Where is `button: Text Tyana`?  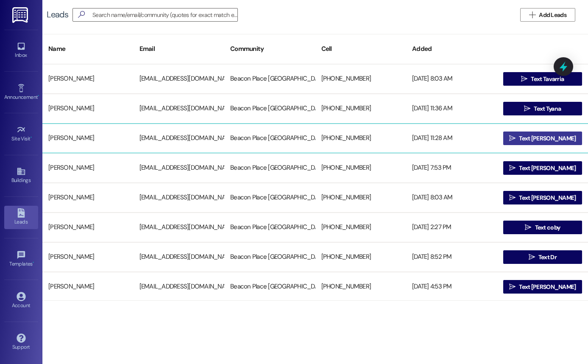
button: Text Tyana is located at coordinates (543, 108).